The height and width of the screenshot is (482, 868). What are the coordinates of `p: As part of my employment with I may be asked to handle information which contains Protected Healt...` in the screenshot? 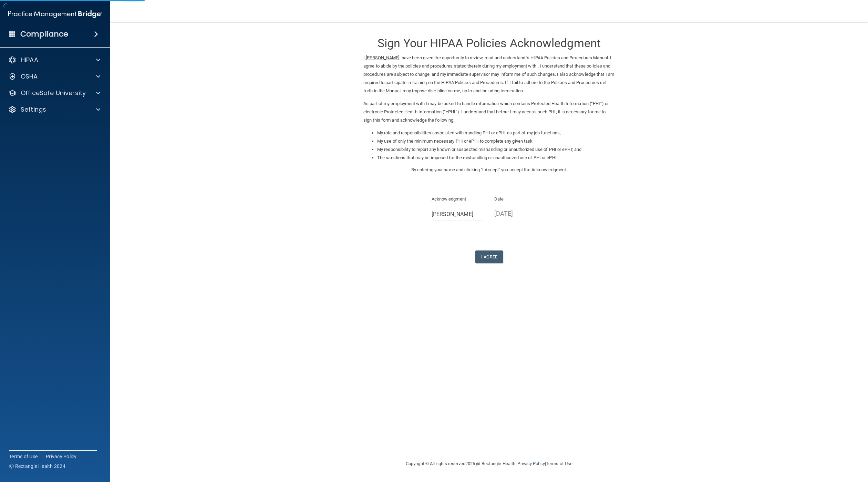 It's located at (489, 112).